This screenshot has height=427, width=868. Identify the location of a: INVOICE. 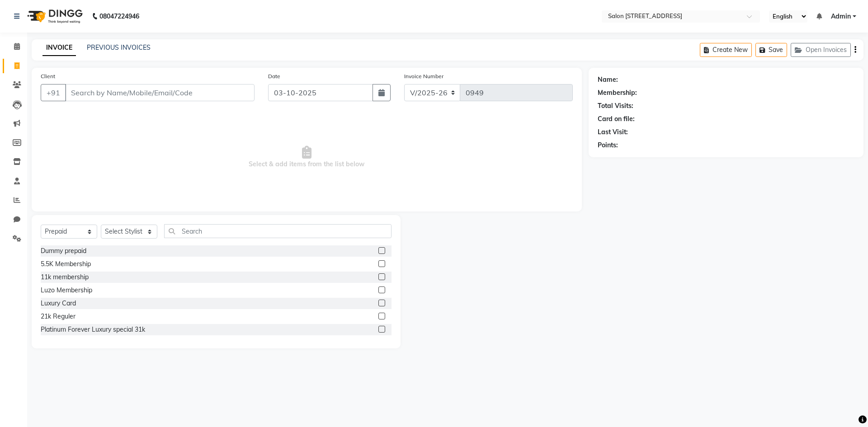
(59, 48).